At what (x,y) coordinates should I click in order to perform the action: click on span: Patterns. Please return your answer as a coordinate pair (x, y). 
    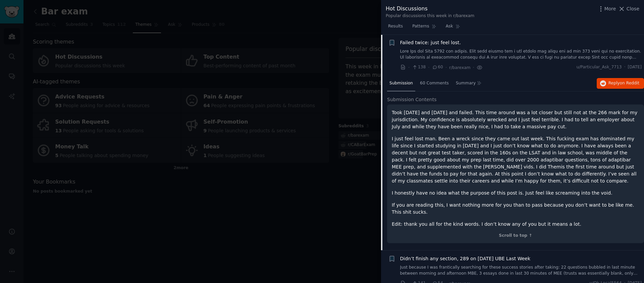
    Looking at the image, I should click on (420, 26).